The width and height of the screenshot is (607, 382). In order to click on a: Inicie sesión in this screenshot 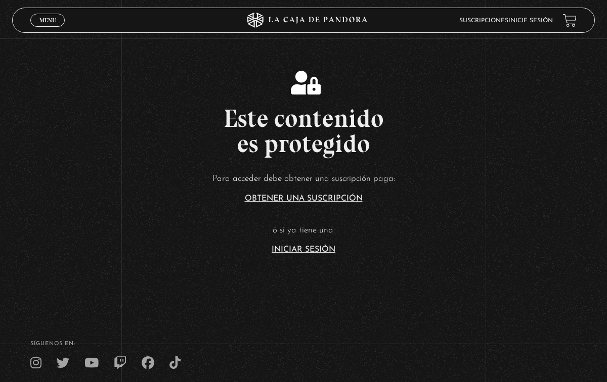, I will do `click(530, 21)`.